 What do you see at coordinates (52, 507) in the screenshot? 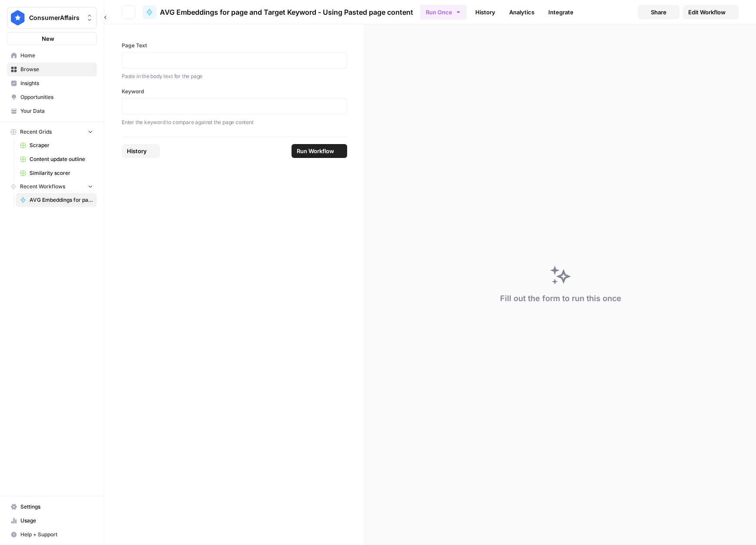
I see `a: Settings` at bounding box center [52, 507].